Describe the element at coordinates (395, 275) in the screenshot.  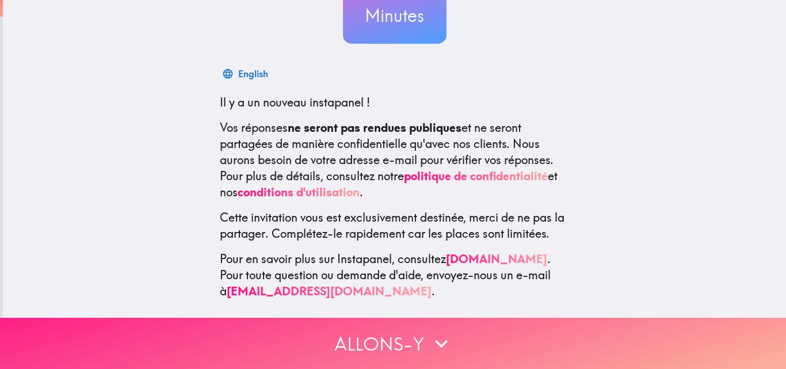
I see `p: Pour en savoir plus sur Instapanel, consultez . Pour toute question ou demande d'aide, envoyez-no...` at that location.